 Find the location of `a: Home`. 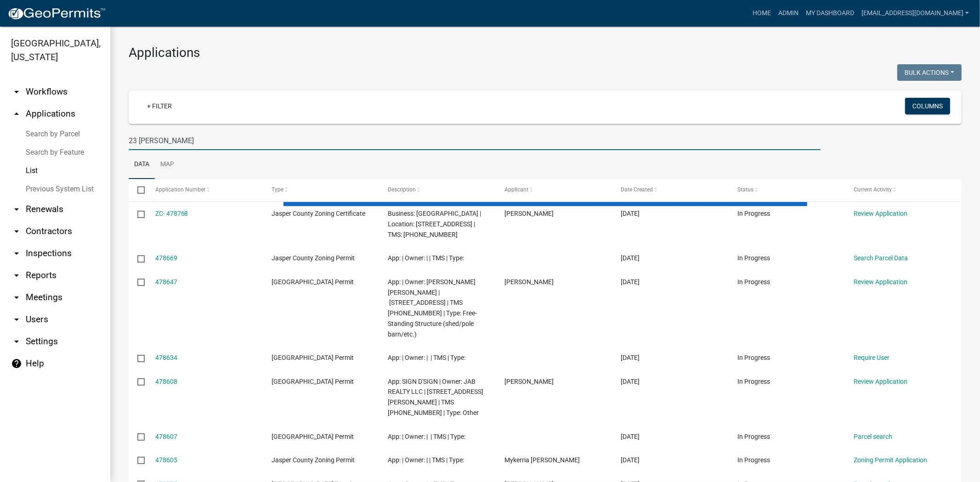

a: Home is located at coordinates (762, 14).